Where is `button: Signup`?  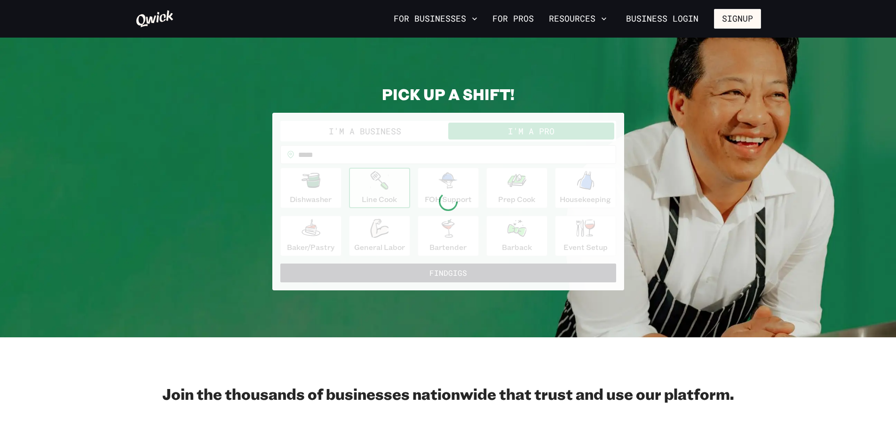
button: Signup is located at coordinates (737, 19).